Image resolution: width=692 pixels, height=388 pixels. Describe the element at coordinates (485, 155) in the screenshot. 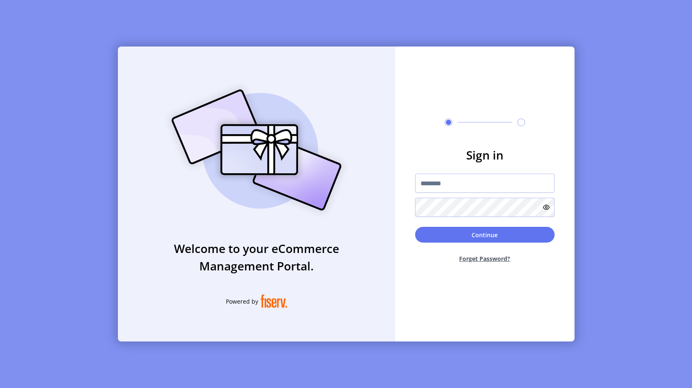

I see `h3: Sign in` at that location.